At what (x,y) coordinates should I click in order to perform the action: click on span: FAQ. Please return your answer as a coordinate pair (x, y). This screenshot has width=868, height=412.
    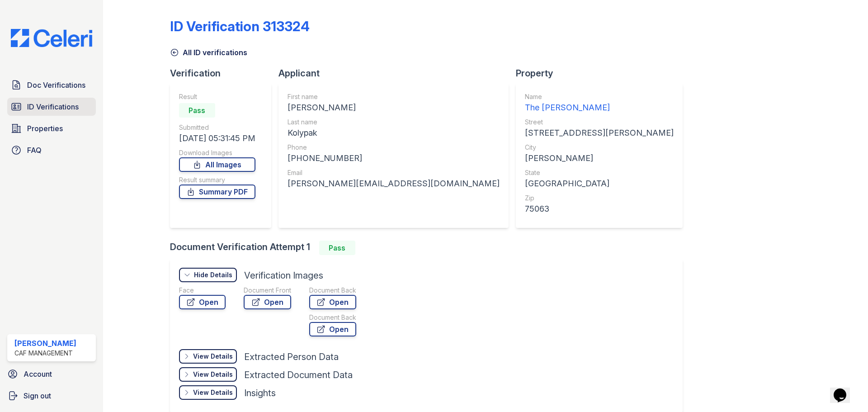
    Looking at the image, I should click on (34, 150).